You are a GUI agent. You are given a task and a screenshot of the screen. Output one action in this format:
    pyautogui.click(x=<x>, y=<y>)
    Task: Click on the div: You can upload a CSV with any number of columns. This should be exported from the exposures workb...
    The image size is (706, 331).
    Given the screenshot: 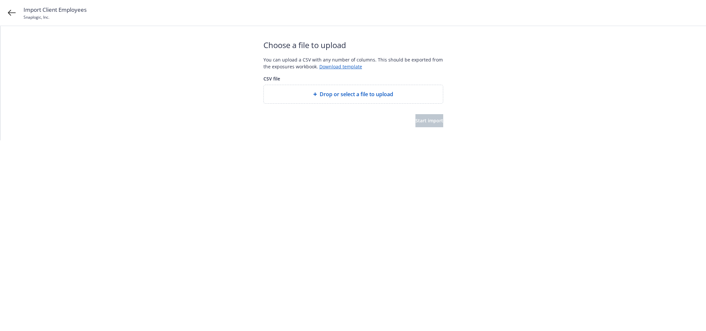 What is the action you would take?
    pyautogui.click(x=353, y=63)
    